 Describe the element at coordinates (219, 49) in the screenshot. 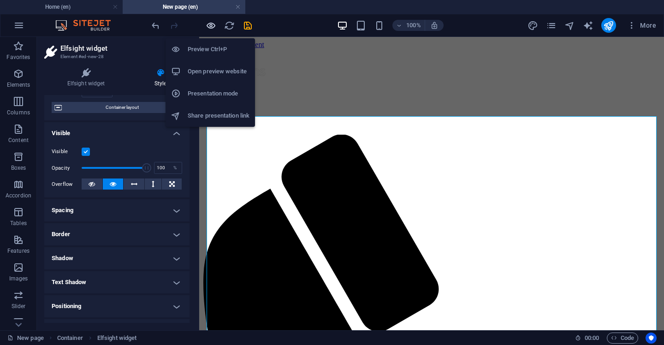

I see `h6: Preview Ctrl+P` at that location.